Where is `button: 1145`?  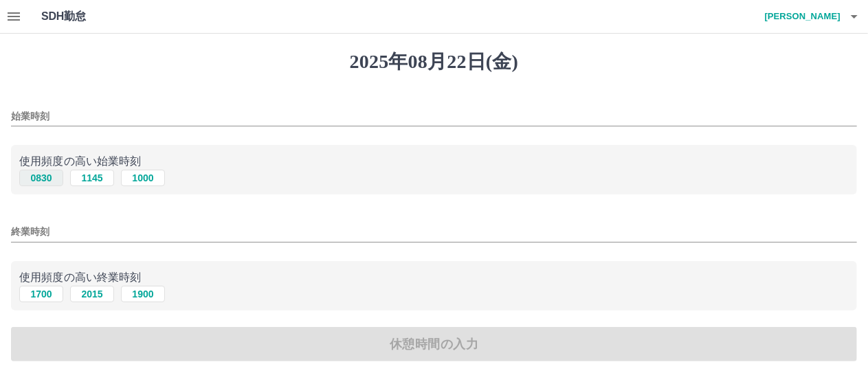
button: 1145 is located at coordinates (92, 178).